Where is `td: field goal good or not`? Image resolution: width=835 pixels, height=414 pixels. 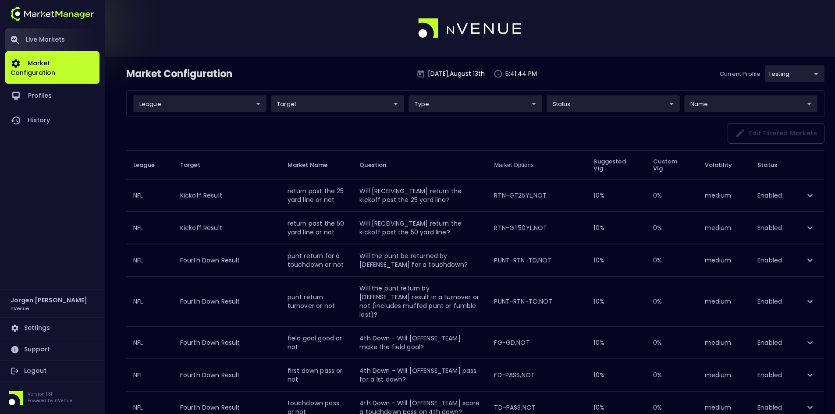 td: field goal good or not is located at coordinates (316, 342).